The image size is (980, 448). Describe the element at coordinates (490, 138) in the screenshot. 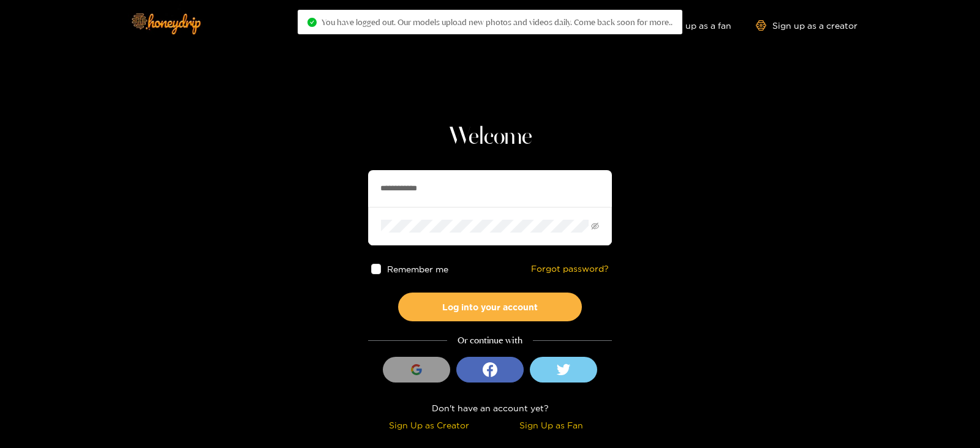

I see `h1: Welcome` at that location.